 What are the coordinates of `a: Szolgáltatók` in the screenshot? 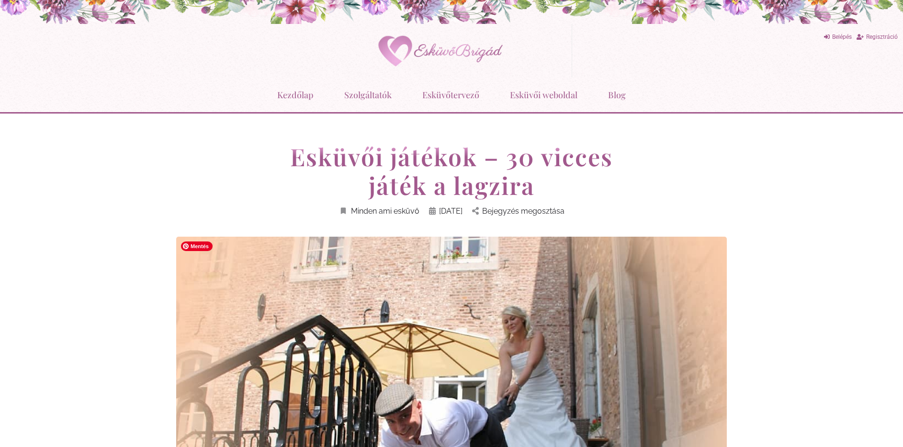 It's located at (368, 95).